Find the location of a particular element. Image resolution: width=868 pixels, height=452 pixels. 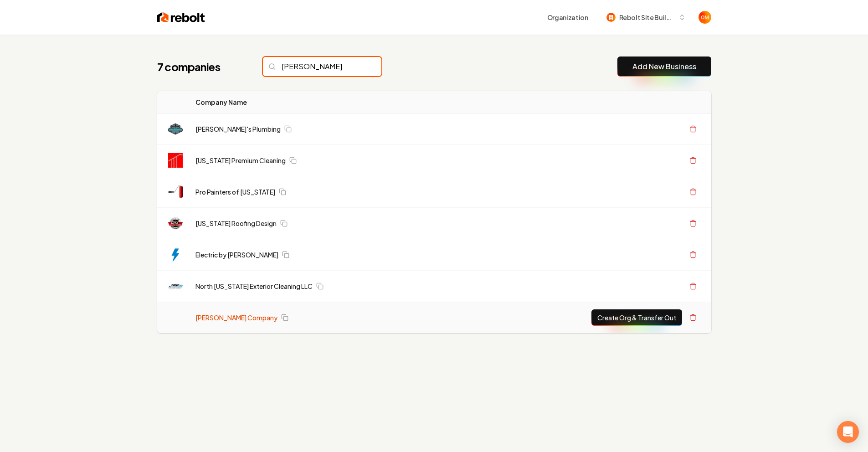

img: Omar Molai is located at coordinates (705, 17).